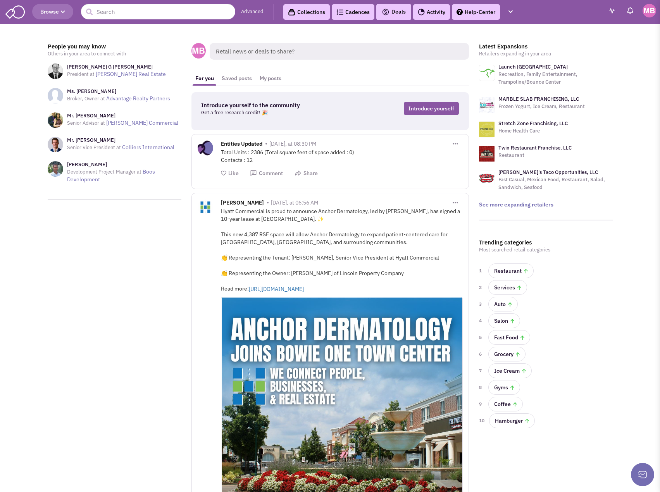 The image size is (660, 492). What do you see at coordinates (482, 338) in the screenshot?
I see `span: 5` at bounding box center [482, 338].